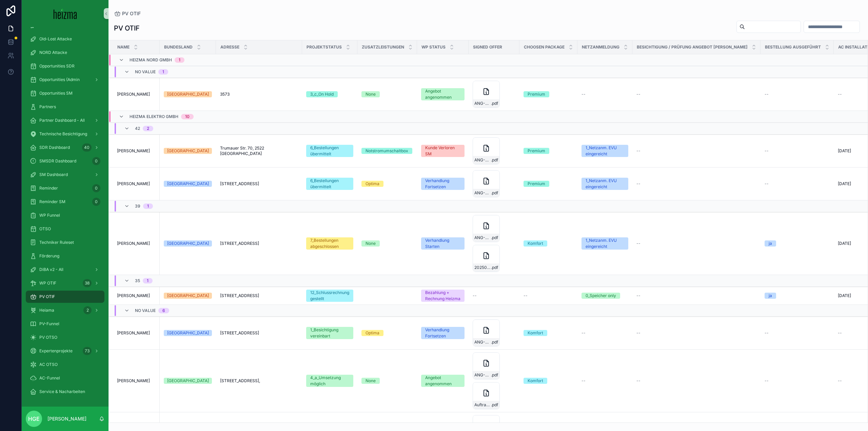 The height and width of the screenshot is (431, 868). Describe the element at coordinates (65, 94) in the screenshot. I see `a: Opportunities SM` at that location.